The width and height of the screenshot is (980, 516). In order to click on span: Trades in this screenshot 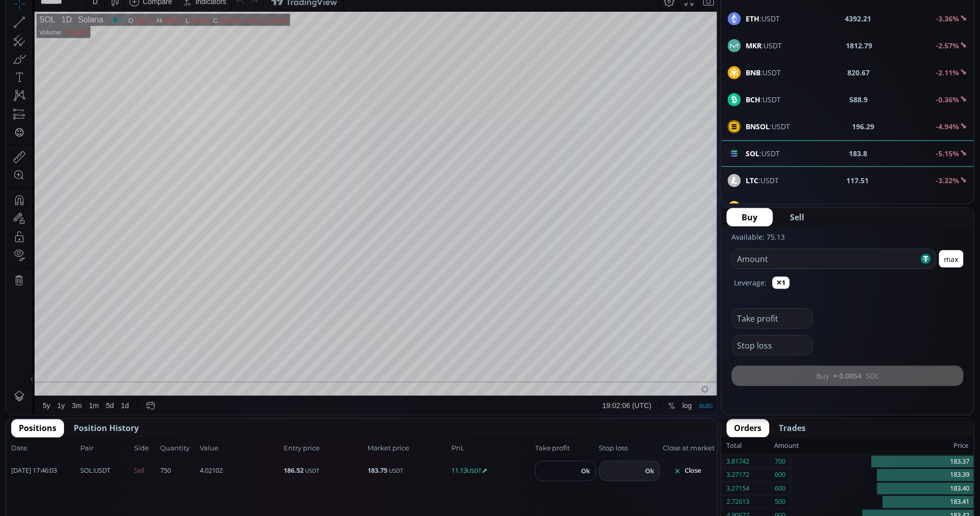, I will do `click(793, 428)`.